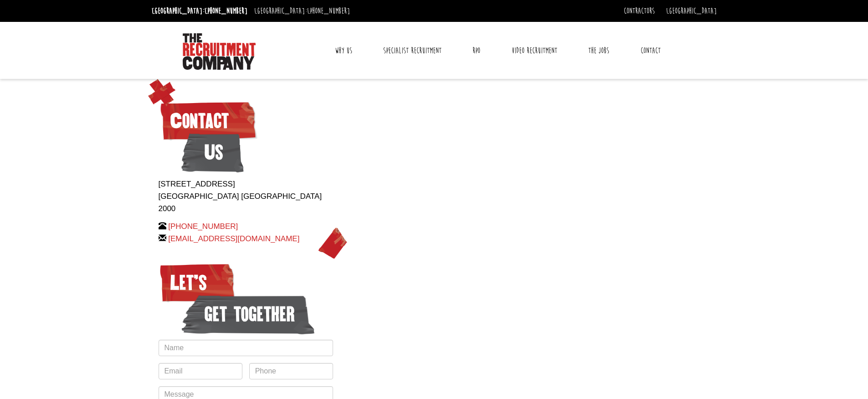  I want to click on span: get together, so click(248, 314).